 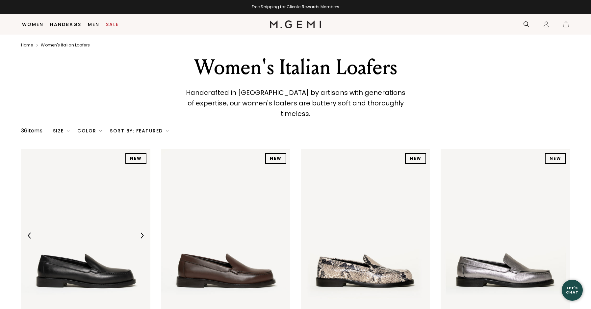 I want to click on a: Men, so click(x=94, y=24).